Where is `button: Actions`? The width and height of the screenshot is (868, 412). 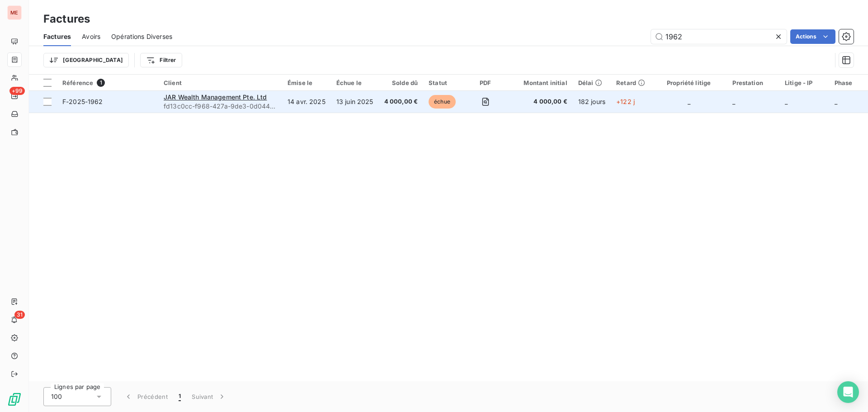
button: Actions is located at coordinates (813, 37).